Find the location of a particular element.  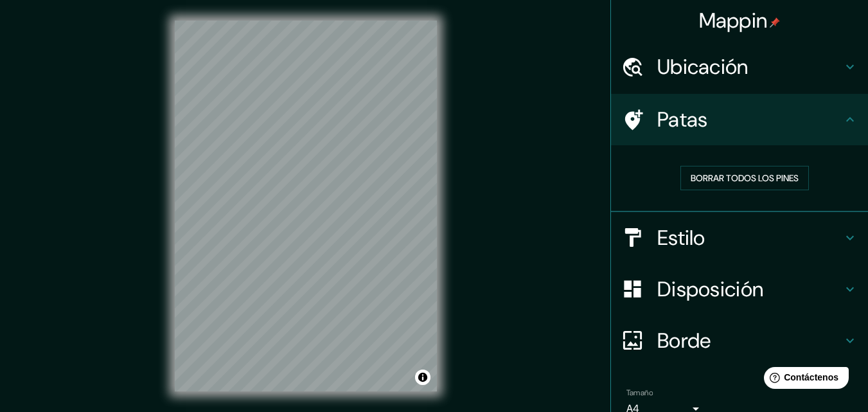

font: Disposición is located at coordinates (711, 289).